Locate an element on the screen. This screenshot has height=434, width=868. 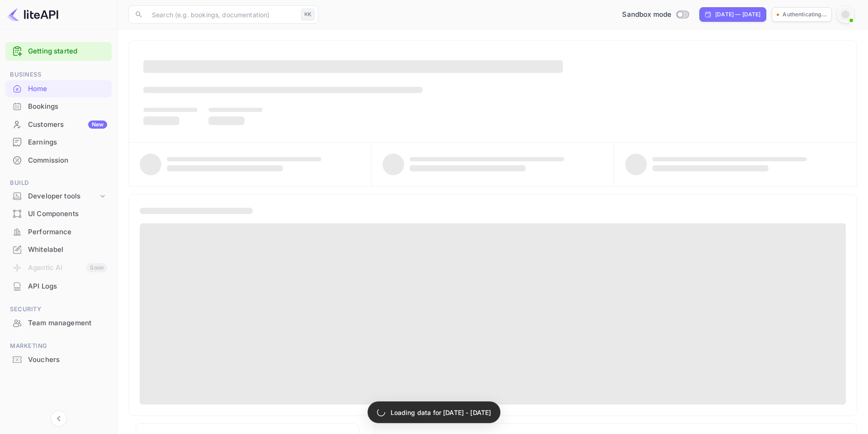
div: Switch to Production mode is located at coordinates (655, 14).